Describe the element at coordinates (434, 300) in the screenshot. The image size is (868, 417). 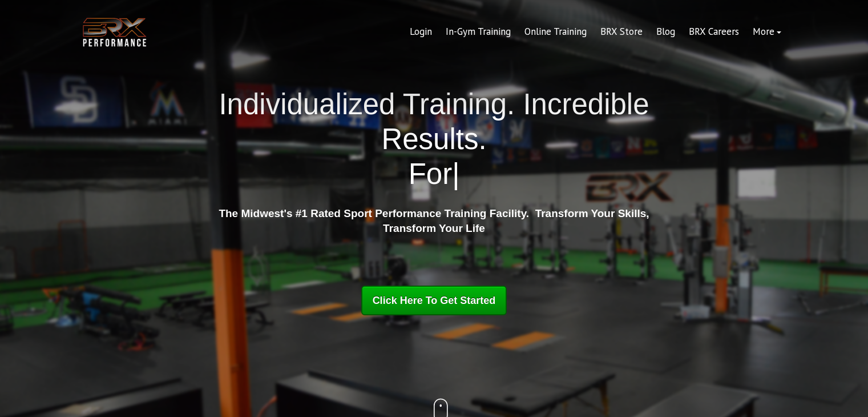
I see `span: Click Here To Get Started` at that location.